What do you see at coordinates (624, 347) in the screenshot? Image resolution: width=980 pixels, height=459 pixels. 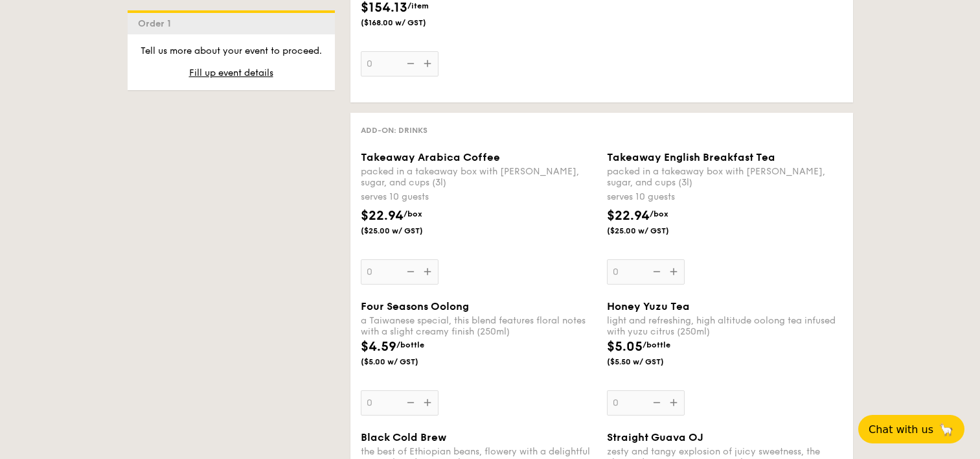 I see `span: $5.05` at bounding box center [624, 347].